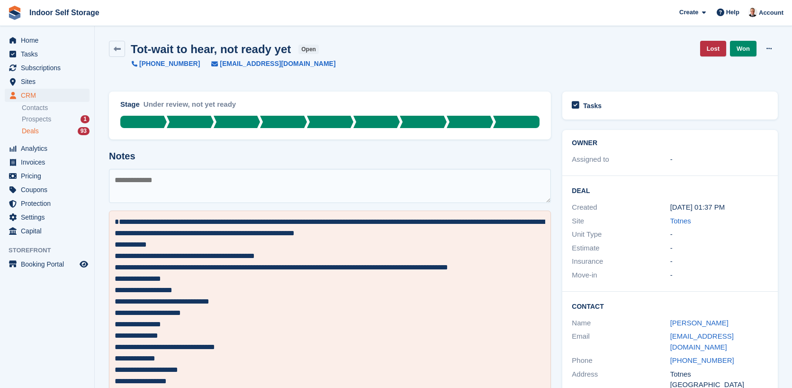 The image size is (792, 388). What do you see at coordinates (83, 131) in the screenshot?
I see `div: 93` at bounding box center [83, 131].